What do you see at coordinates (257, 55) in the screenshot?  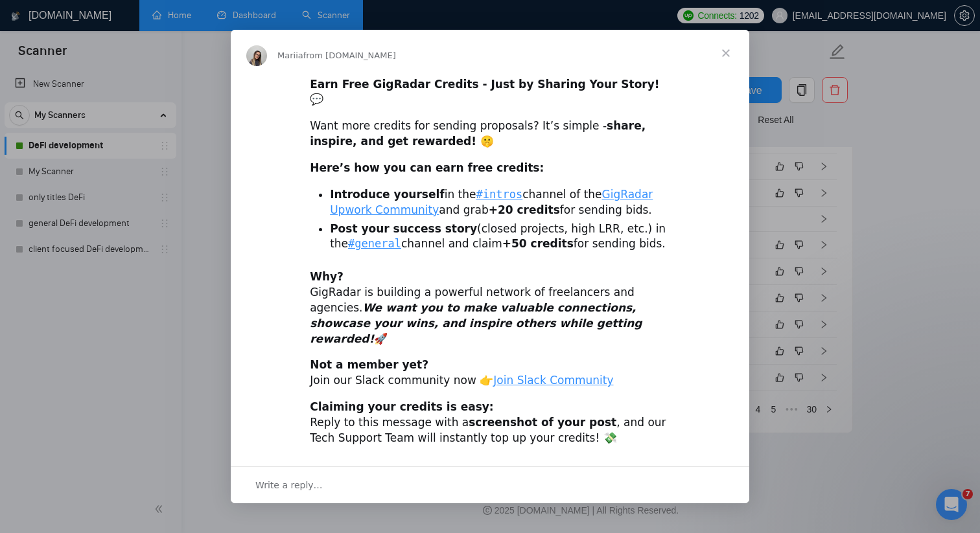 I see `img: Profile image for Mariia` at bounding box center [257, 55].